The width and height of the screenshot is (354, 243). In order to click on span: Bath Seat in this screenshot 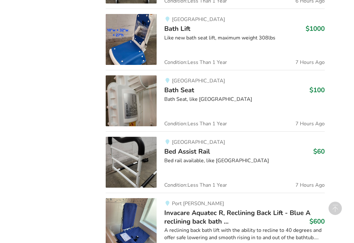, I will do `click(179, 90)`.